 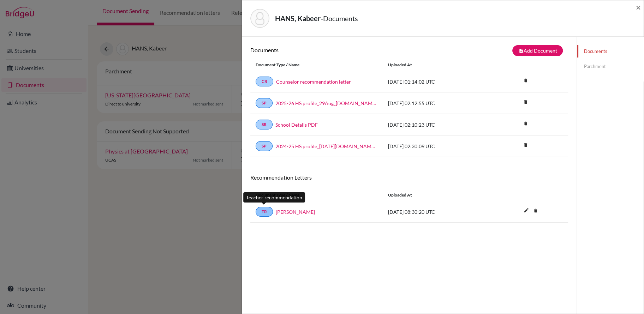 What do you see at coordinates (611, 67) in the screenshot?
I see `a: Parchment` at bounding box center [611, 67].